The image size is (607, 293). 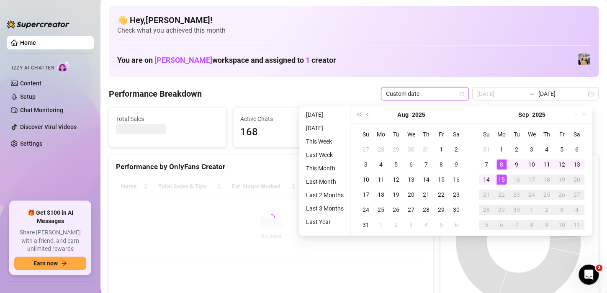 What do you see at coordinates (547, 225) in the screenshot?
I see `div: 9` at bounding box center [547, 225].